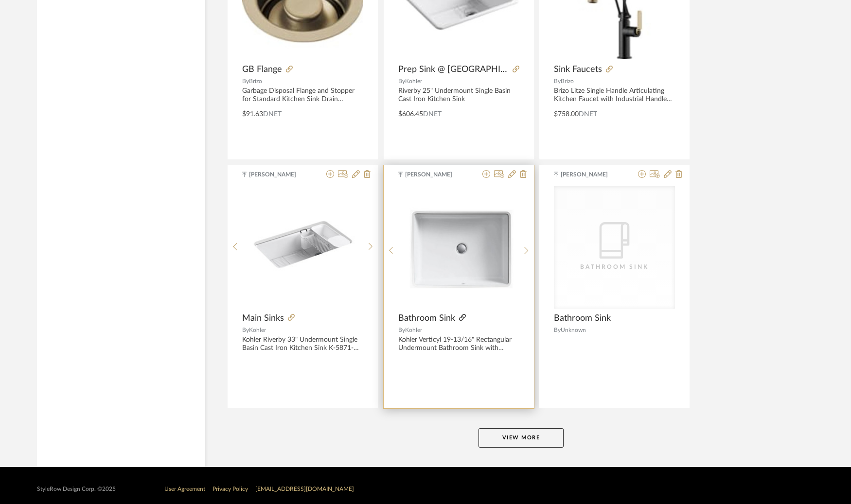 The image size is (851, 504). Describe the element at coordinates (459, 95) in the screenshot. I see `div: Riverby 25" Undermount Single Basin Cast Iron Kitchen Sink` at that location.